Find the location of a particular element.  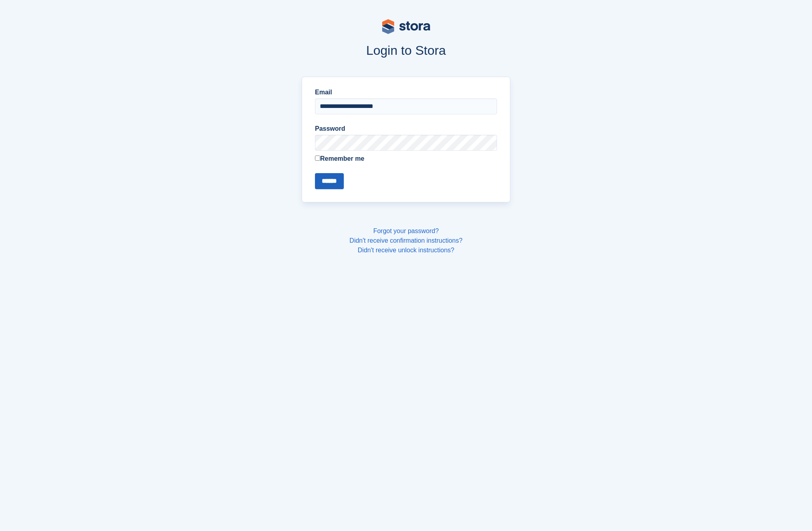

a: Didn't receive unlock instructions? is located at coordinates (406, 250).